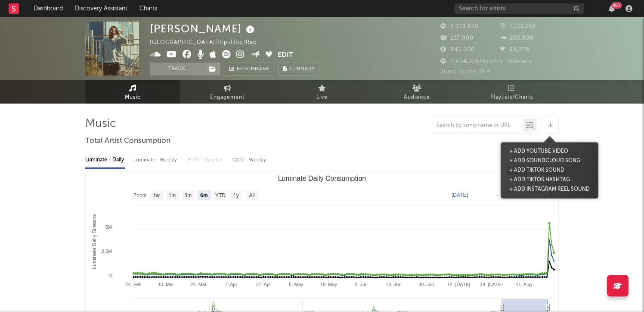 The image size is (644, 312). Describe the element at coordinates (517, 38) in the screenshot. I see `span: 265,890` at that location.